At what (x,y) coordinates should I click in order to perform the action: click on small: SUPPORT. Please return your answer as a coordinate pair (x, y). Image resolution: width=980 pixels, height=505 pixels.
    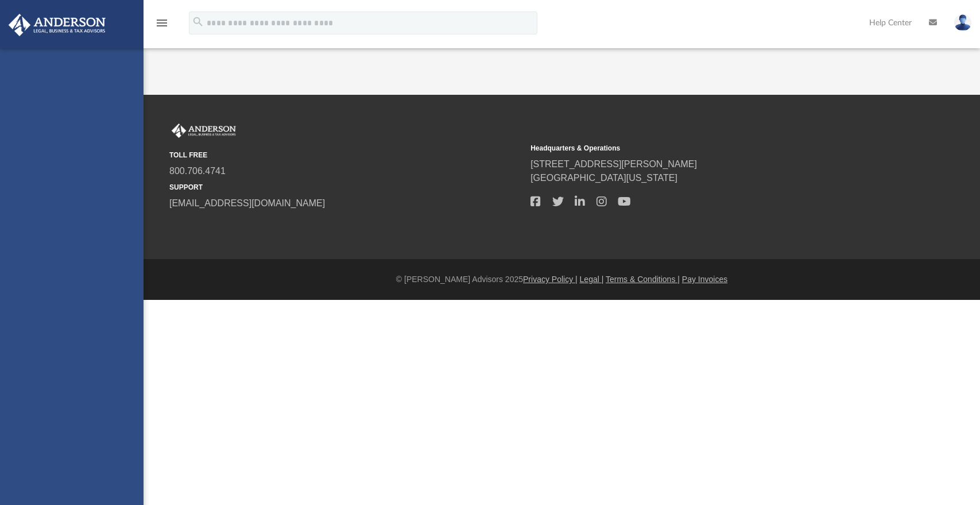
    Looking at the image, I should click on (346, 187).